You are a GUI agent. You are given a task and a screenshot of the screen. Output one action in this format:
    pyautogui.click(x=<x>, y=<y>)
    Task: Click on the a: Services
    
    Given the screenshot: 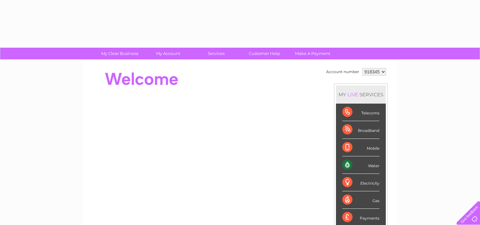 What is the action you would take?
    pyautogui.click(x=216, y=53)
    